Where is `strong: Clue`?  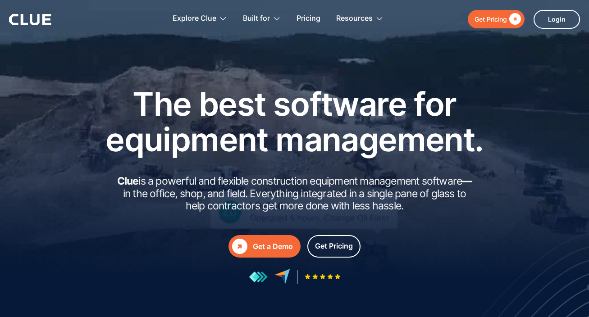 strong: Clue is located at coordinates (128, 181).